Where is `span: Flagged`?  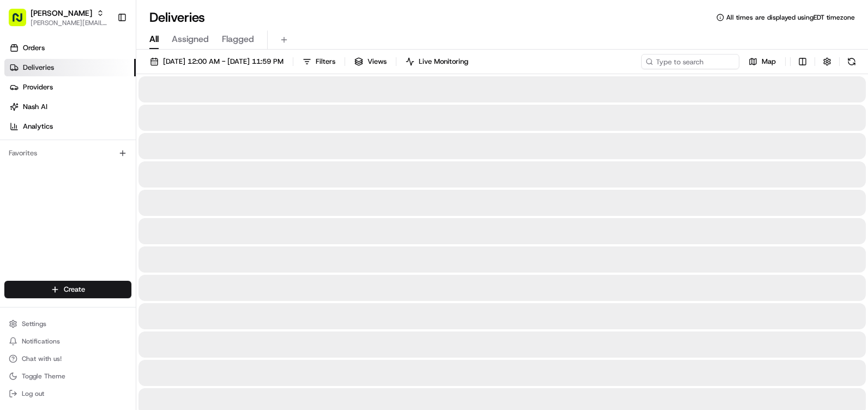 span: Flagged is located at coordinates (238, 39).